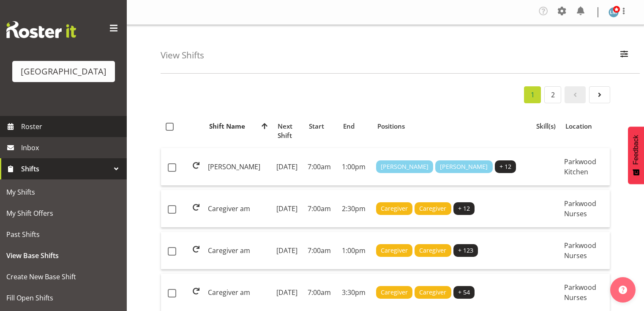  Describe the element at coordinates (624, 55) in the screenshot. I see `button: Filter Employees` at that location.